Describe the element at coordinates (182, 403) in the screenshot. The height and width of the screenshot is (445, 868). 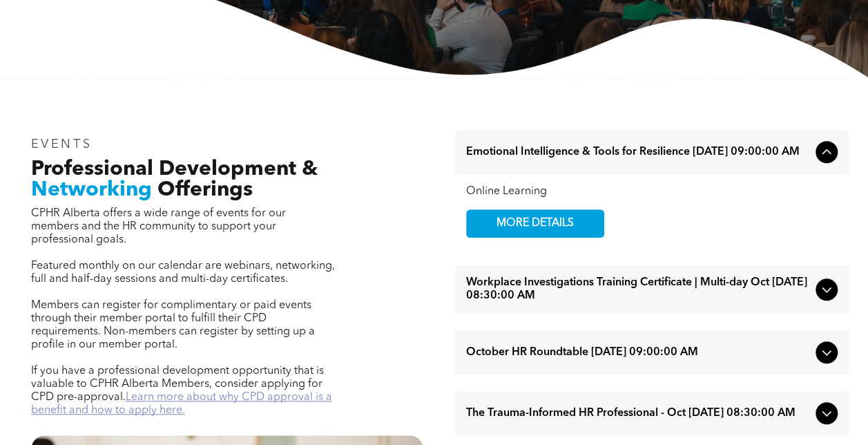
I see `a: Learn more about why CPD approval is a benefit and how to apply here.` at that location.